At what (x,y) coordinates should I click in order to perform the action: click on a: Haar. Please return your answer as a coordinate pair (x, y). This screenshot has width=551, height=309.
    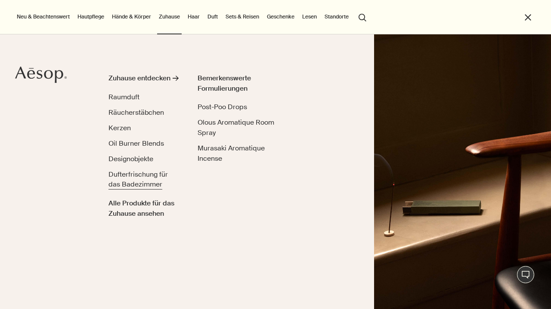
    Looking at the image, I should click on (194, 17).